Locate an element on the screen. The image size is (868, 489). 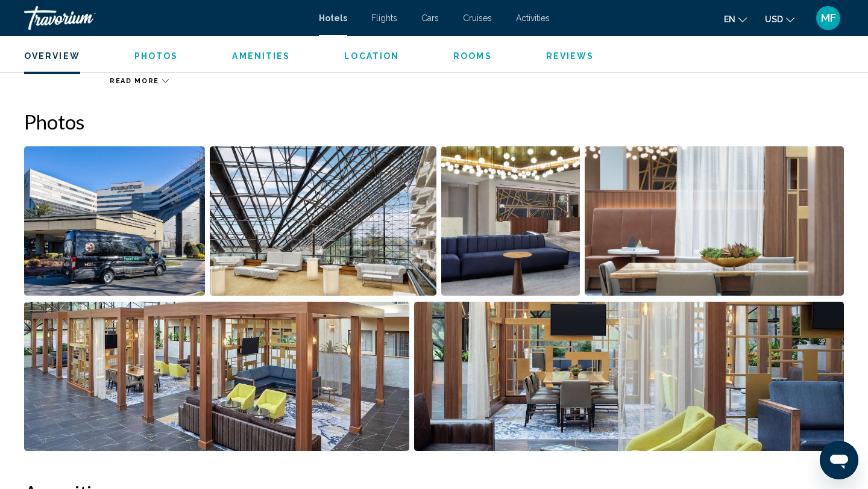
button: Rooms is located at coordinates (472, 56).